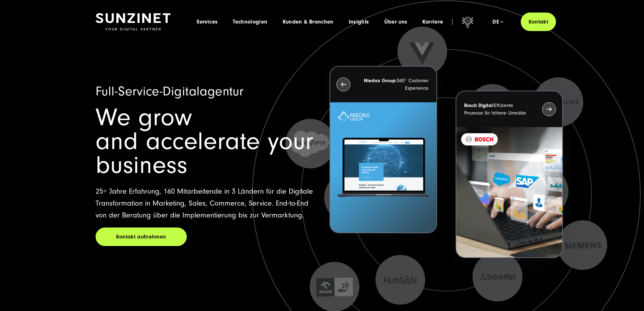  I want to click on strong: Niedax Group:, so click(381, 81).